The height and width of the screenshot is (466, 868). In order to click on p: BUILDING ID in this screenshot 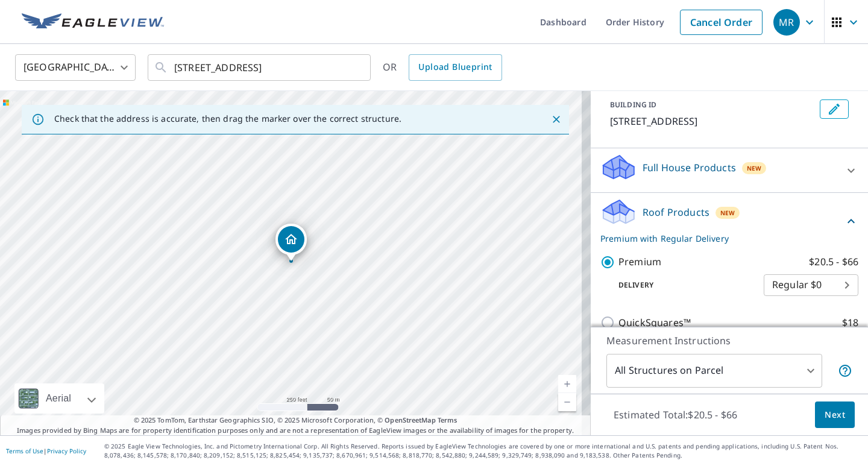, I will do `click(633, 104)`.